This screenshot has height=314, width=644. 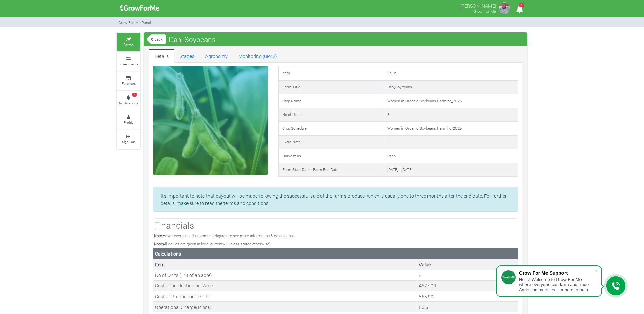 I want to click on a: Agronomy, so click(x=216, y=56).